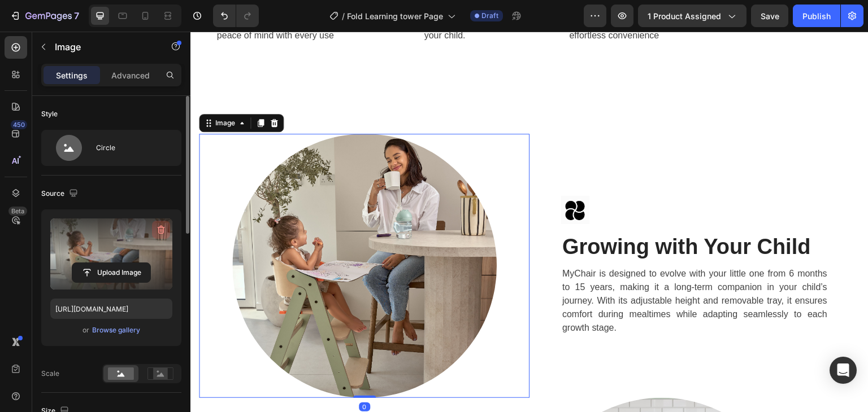  Describe the element at coordinates (816, 16) in the screenshot. I see `button: Publish` at that location.